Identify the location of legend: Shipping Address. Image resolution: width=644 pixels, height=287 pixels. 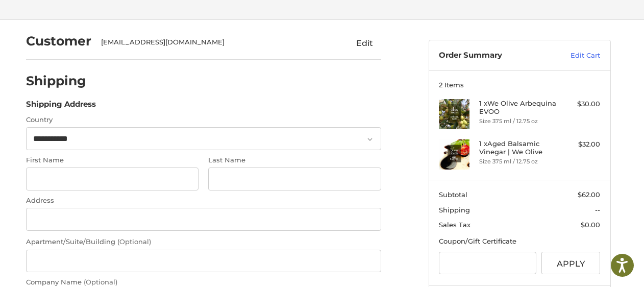
(61, 107).